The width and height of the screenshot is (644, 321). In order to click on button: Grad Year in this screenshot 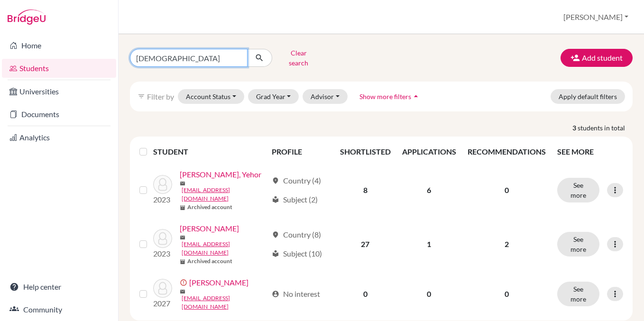, I will do `click(274, 96)`.